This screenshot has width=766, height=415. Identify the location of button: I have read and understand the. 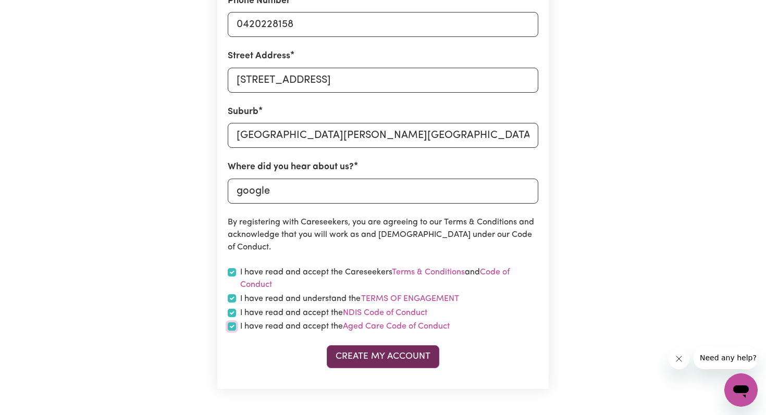
(410, 299).